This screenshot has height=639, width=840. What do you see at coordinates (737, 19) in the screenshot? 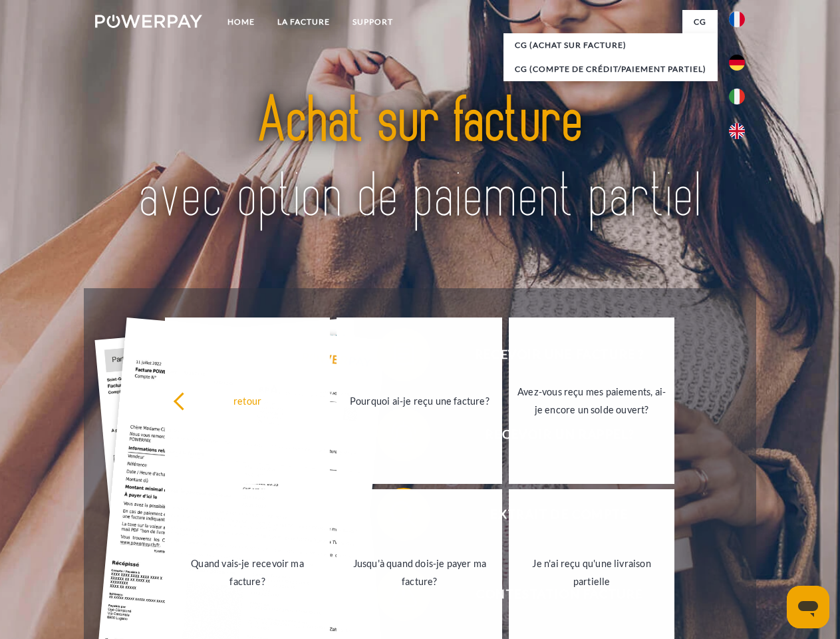
I see `img: fr` at bounding box center [737, 19].